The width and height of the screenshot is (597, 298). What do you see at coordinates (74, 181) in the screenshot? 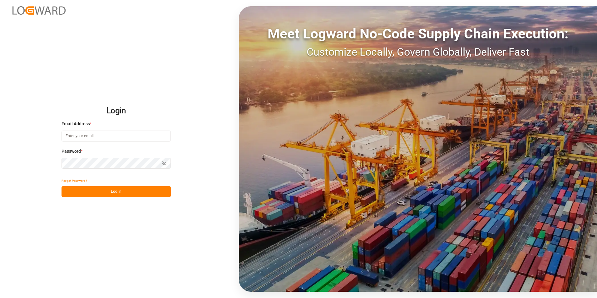
I see `button: Forgot Password?` at bounding box center [74, 181].